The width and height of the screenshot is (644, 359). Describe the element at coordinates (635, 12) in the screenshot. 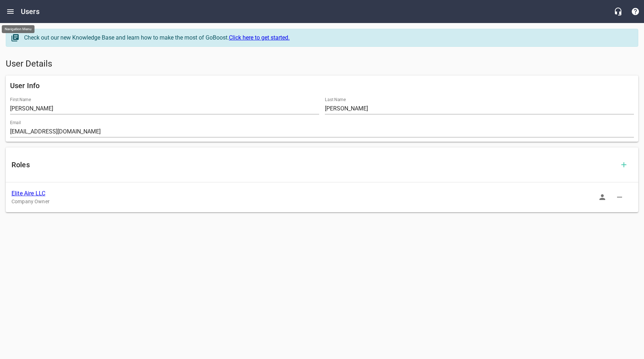

I see `button: Support Portal` at that location.